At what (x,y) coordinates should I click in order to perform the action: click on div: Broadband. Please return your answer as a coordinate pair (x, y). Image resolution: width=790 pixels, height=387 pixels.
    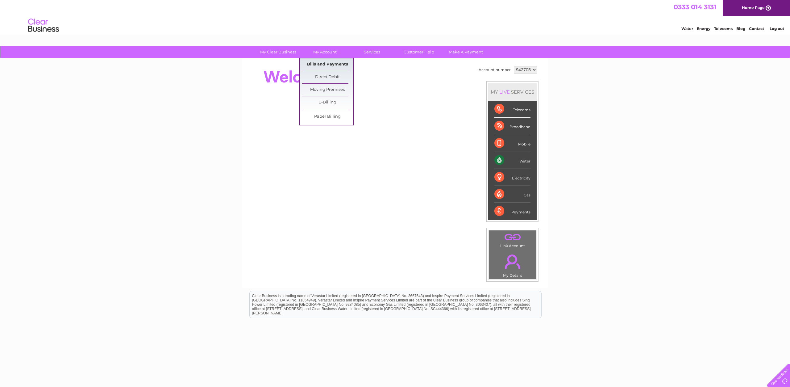
    Looking at the image, I should click on (512, 126).